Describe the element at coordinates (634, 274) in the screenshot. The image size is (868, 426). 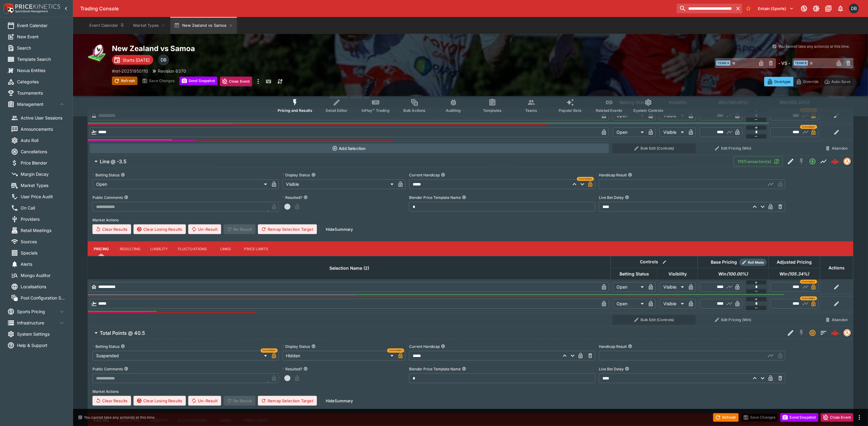
I see `span: Betting Status` at that location.